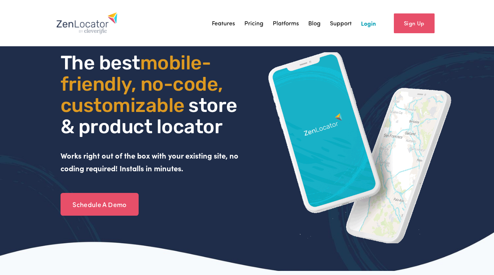 The height and width of the screenshot is (275, 494). I want to click on span: The best, so click(100, 63).